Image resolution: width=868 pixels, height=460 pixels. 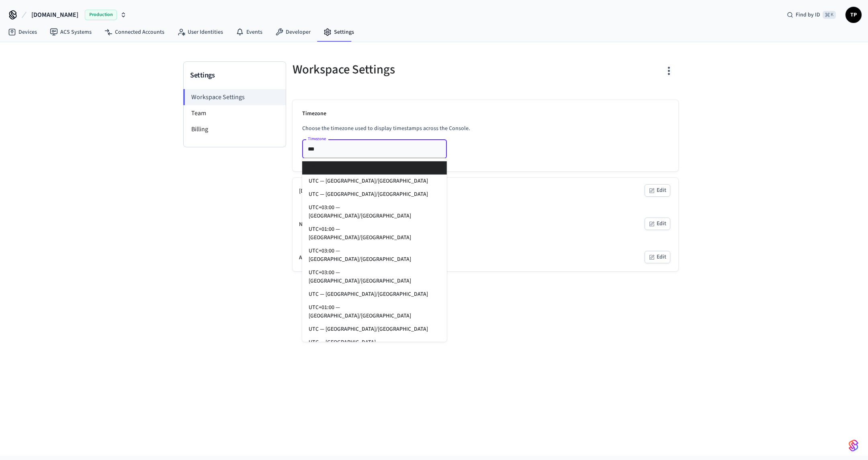 What do you see at coordinates (323, 258) in the screenshot?
I see `div: Assa Abloy Settings` at bounding box center [323, 258].